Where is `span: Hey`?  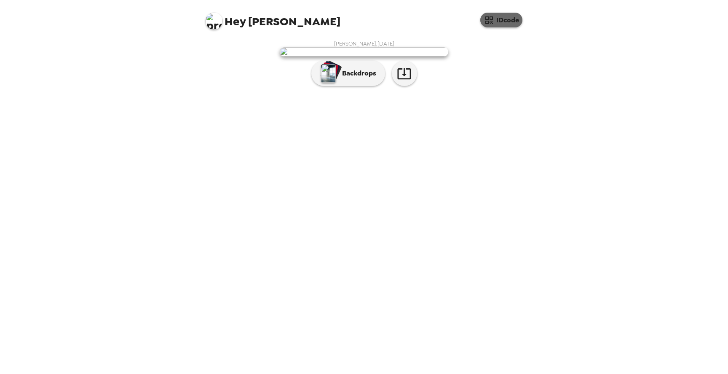
span: Hey is located at coordinates (235, 21).